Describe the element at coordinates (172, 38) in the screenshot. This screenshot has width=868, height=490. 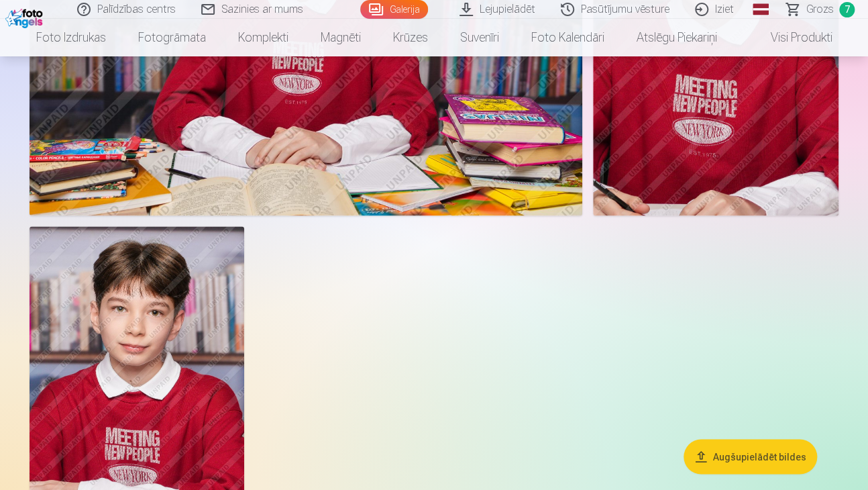
I see `a: Fotogrāmata` at that location.